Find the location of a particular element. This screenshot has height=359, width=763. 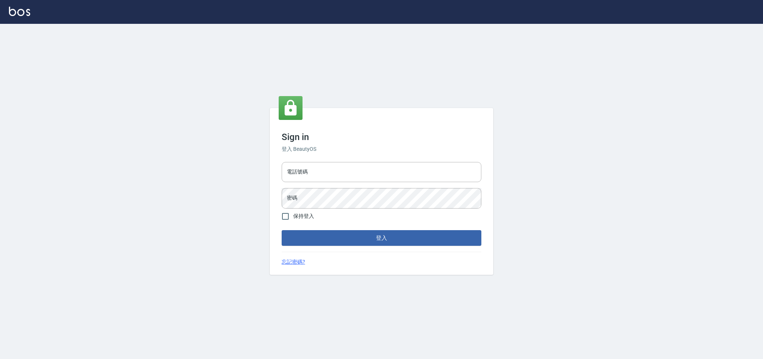

h6: 登入 BeautyOS is located at coordinates (382, 149).